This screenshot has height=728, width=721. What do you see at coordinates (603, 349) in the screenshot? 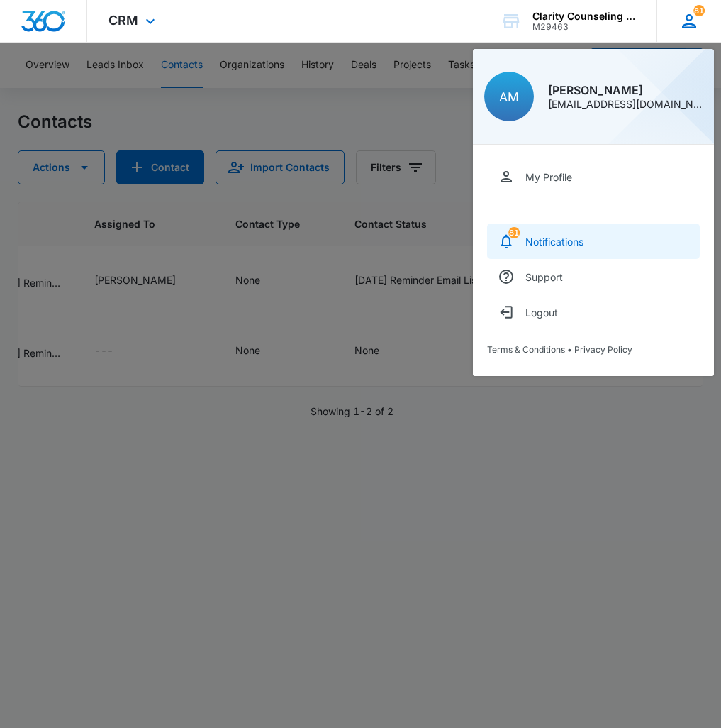
I see `a: Privacy Policy` at bounding box center [603, 349].